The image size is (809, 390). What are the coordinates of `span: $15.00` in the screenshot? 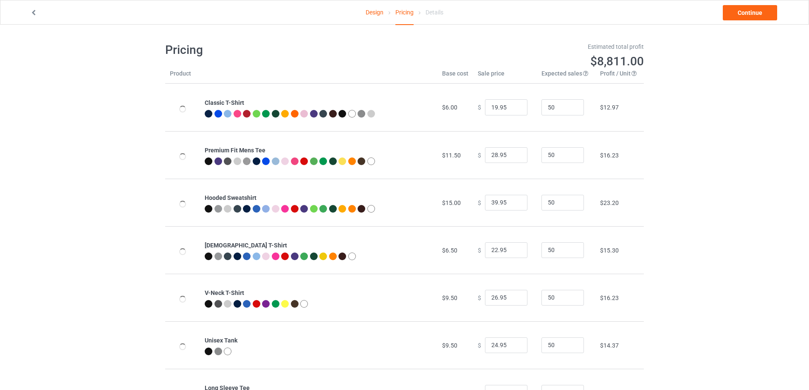 It's located at (451, 203).